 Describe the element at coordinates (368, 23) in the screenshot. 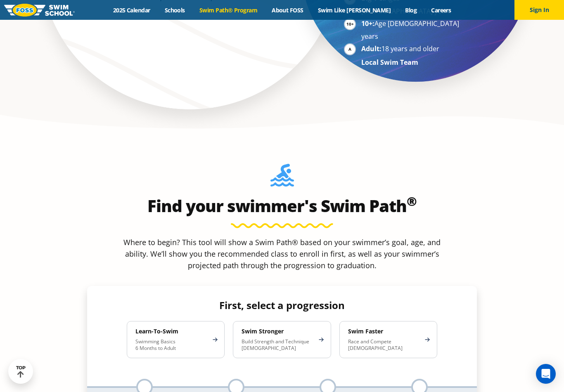

I see `strong: 10+:` at that location.